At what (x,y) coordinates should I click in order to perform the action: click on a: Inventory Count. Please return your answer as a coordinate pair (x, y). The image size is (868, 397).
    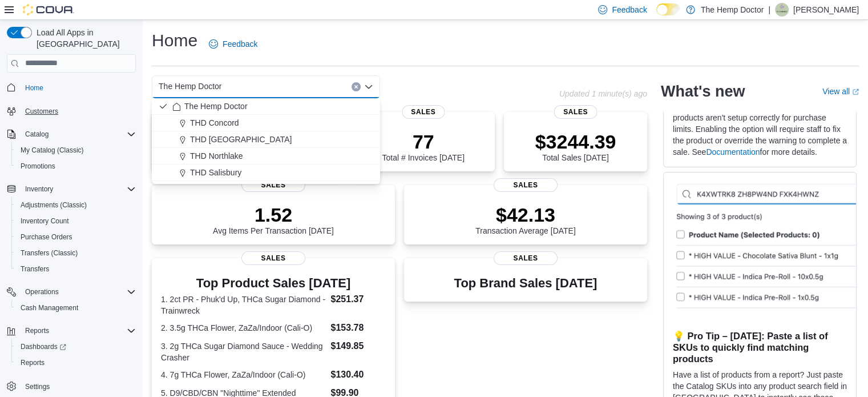
    Looking at the image, I should click on (45, 221).